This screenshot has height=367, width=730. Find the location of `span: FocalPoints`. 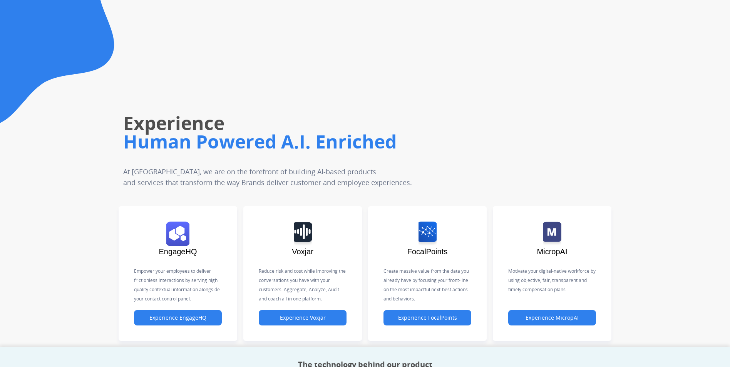

span: FocalPoints is located at coordinates (427, 252).